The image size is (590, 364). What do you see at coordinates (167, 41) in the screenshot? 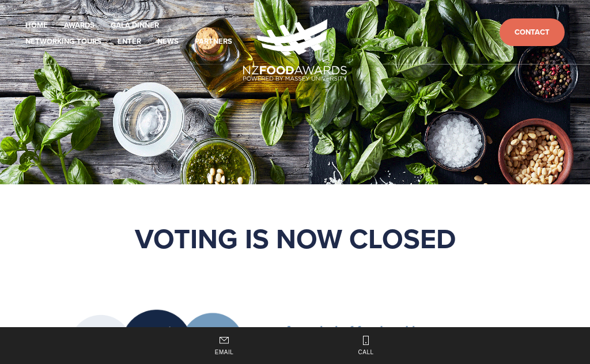
I see `a: News` at bounding box center [167, 41].